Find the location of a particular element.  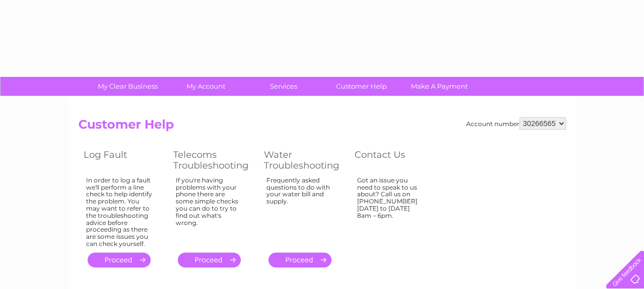

div: Frequently asked questions to do with your water bill and supply. is located at coordinates (301, 210).